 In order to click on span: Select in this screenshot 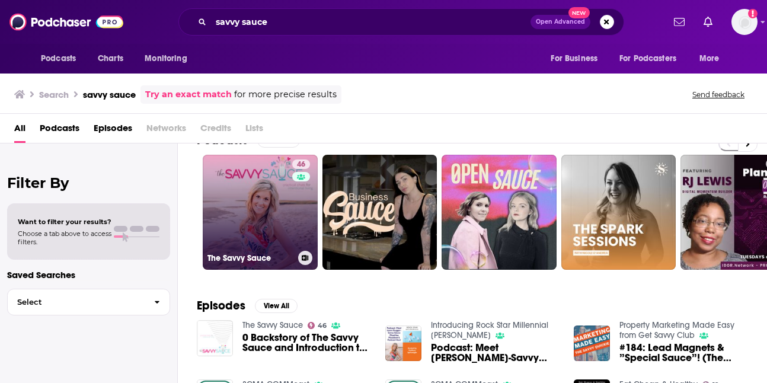, I will do `click(76, 302)`.